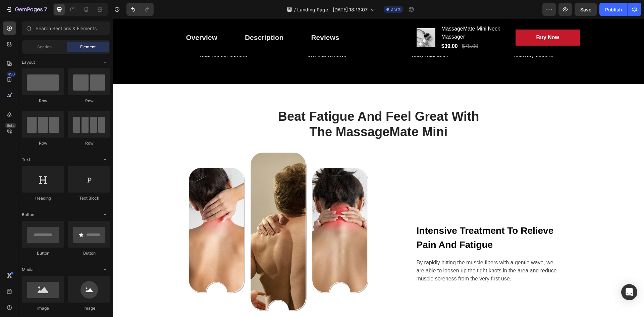 The height and width of the screenshot is (317, 644). What do you see at coordinates (28, 215) in the screenshot?
I see `span: Button` at bounding box center [28, 215].